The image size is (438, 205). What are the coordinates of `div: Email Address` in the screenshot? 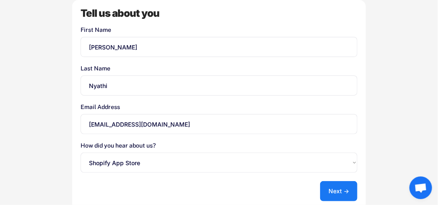 It's located at (219, 107).